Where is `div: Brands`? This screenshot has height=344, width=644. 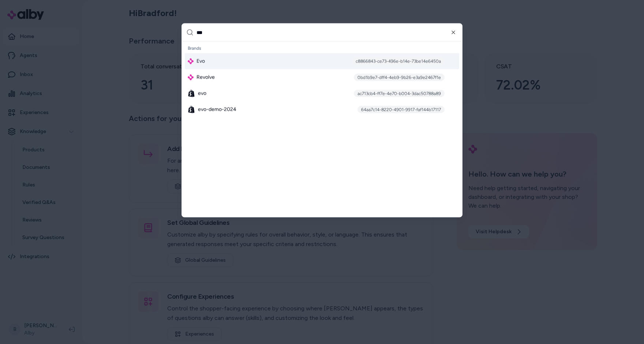
div: Brands is located at coordinates (322, 48).